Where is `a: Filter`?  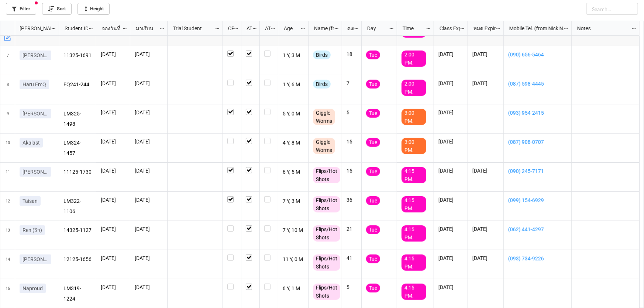
a: Filter is located at coordinates (21, 9).